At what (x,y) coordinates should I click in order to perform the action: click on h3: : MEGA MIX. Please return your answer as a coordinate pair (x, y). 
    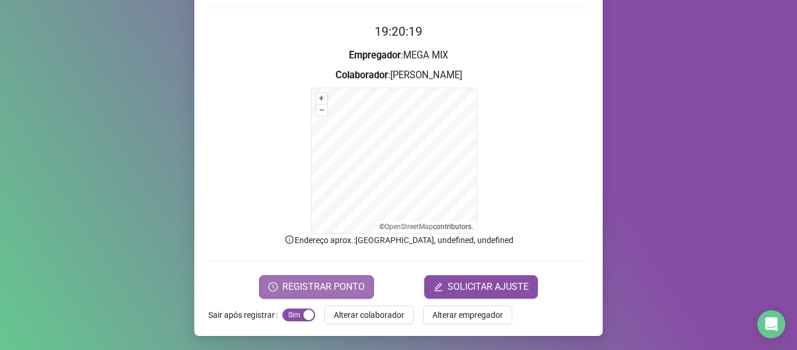
    Looking at the image, I should click on (399, 55).